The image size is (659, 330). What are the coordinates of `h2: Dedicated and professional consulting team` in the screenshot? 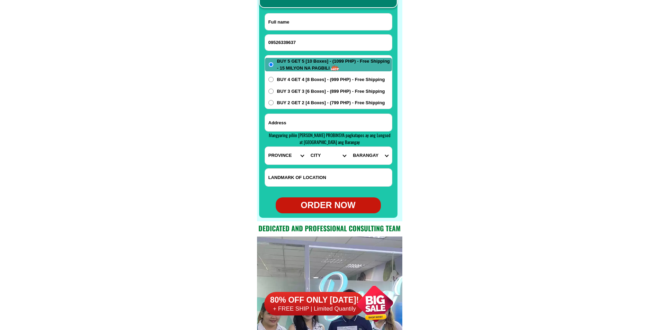 It's located at (330, 228).